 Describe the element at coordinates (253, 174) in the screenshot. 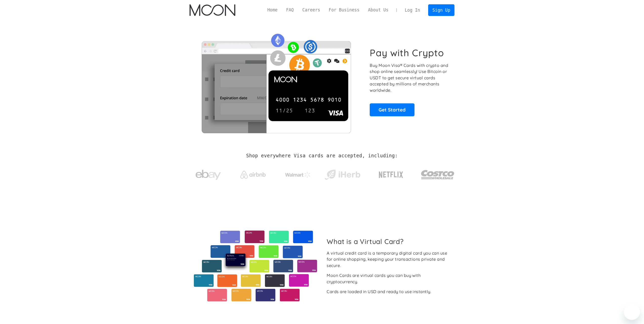

I see `img: Airbnb` at that location.